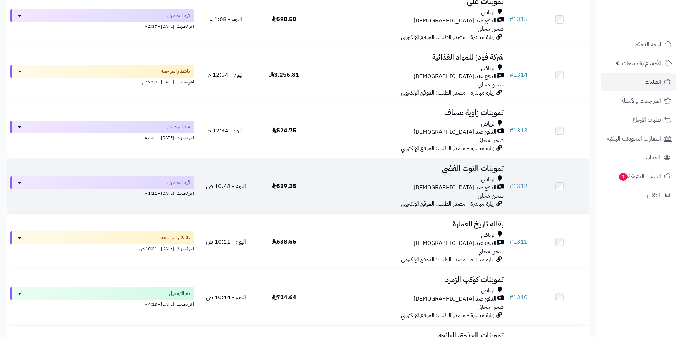 The height and width of the screenshot is (337, 680). Describe the element at coordinates (653, 195) in the screenshot. I see `span: التقارير` at that location.